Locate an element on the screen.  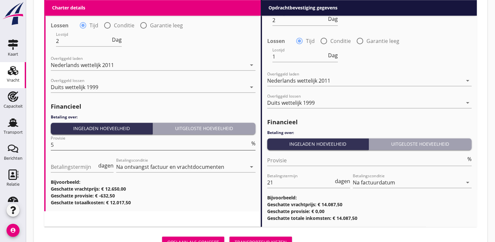
input: Laadtijd is located at coordinates (300, 20).